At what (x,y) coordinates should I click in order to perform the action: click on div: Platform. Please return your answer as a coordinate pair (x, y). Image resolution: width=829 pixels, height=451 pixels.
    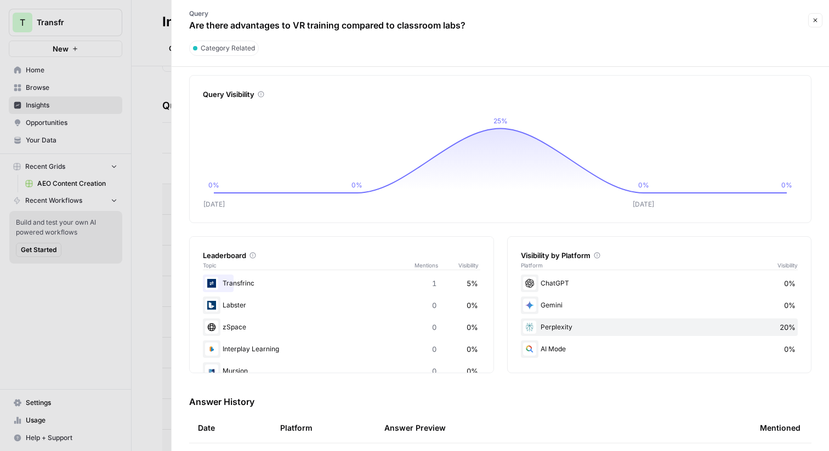
    Looking at the image, I should click on (296, 427).